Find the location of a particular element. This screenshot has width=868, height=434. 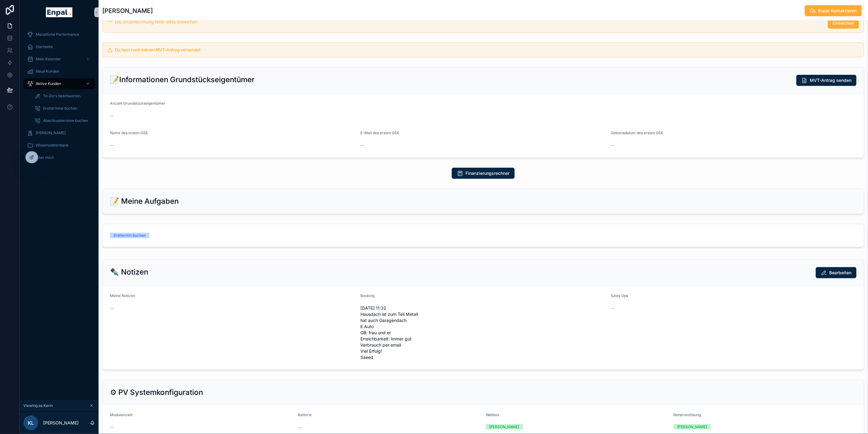

a: Über mich is located at coordinates (59, 158).